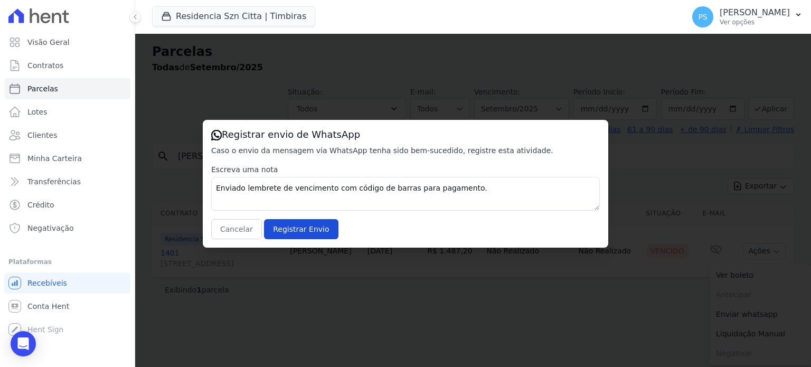  What do you see at coordinates (67, 135) in the screenshot?
I see `a: Clientes` at bounding box center [67, 135].